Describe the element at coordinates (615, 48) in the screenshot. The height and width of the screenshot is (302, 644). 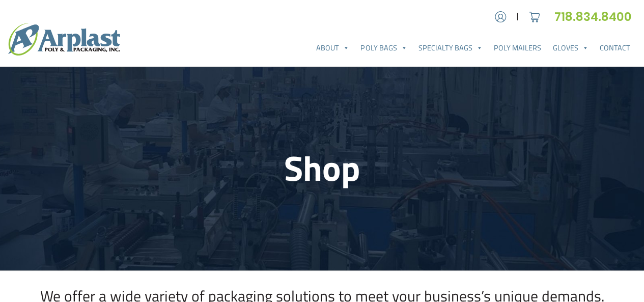
I see `a: Contact` at that location.